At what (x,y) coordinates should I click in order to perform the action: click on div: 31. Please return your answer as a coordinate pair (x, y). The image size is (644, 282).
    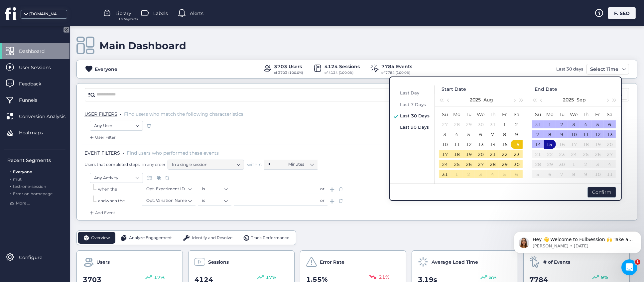
    Looking at the image, I should click on (445, 174).